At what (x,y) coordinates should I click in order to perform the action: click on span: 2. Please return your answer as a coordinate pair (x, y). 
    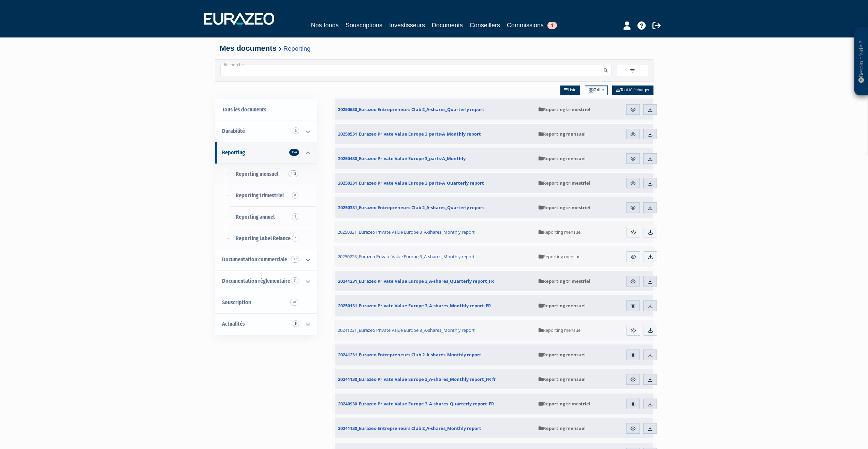
    Looking at the image, I should click on (295, 238).